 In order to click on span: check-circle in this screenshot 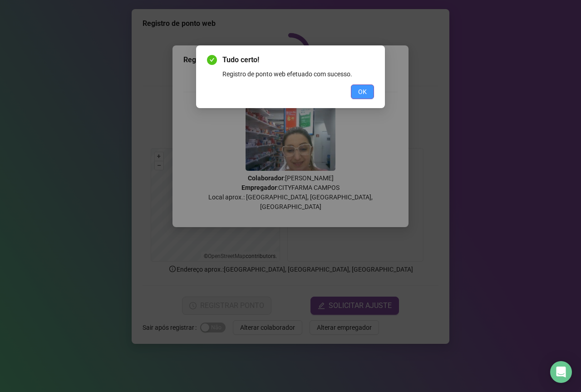, I will do `click(212, 60)`.